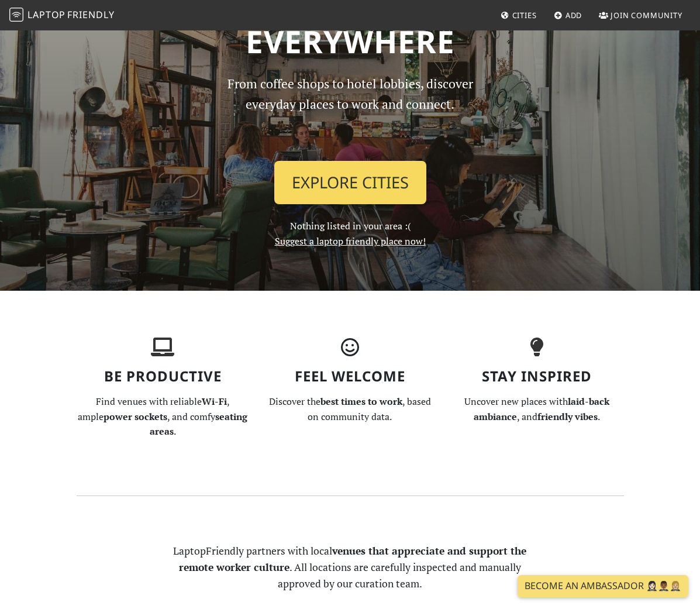 Image resolution: width=700 pixels, height=609 pixels. Describe the element at coordinates (519, 15) in the screenshot. I see `a: Cities` at that location.